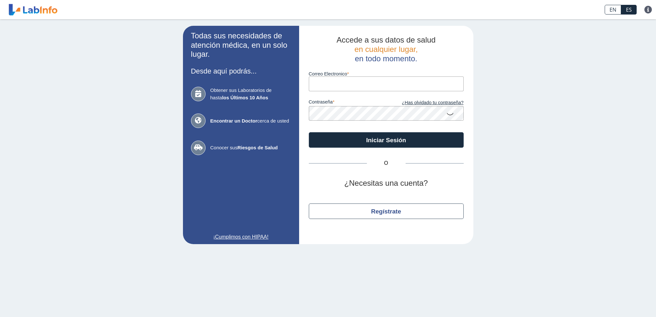 The width and height of the screenshot is (656, 317). What do you see at coordinates (386, 40) in the screenshot?
I see `span: Accede a sus datos de salud` at bounding box center [386, 40].